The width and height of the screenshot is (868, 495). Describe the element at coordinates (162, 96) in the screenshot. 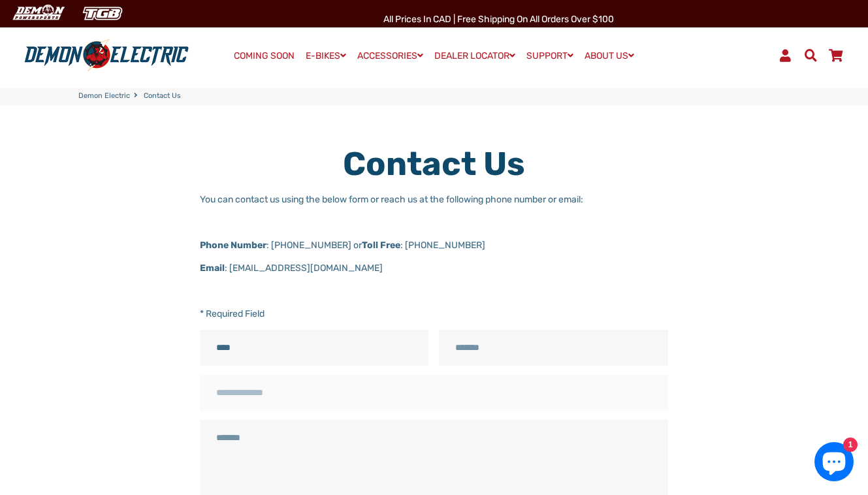

I see `span: Contact Us` at that location.